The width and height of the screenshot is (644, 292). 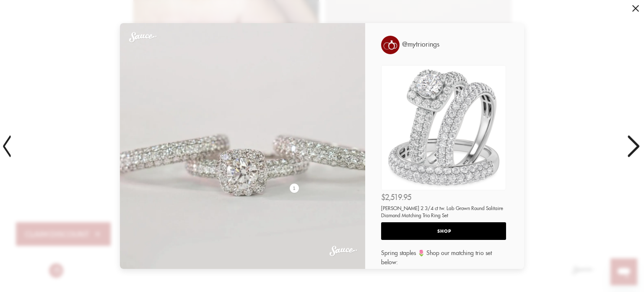 What do you see at coordinates (444, 127) in the screenshot?
I see `img: BT1681W-L045-A__42779.1742234804.jpg` at bounding box center [444, 127].